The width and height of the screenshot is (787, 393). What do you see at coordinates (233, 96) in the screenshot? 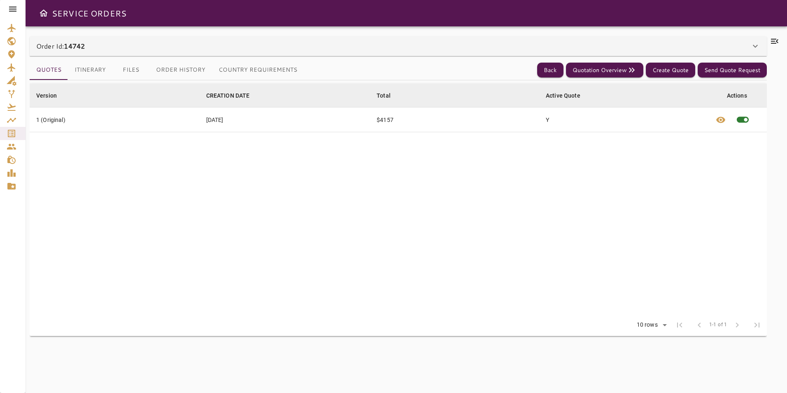
I see `span: CREATION DATE` at bounding box center [233, 96].